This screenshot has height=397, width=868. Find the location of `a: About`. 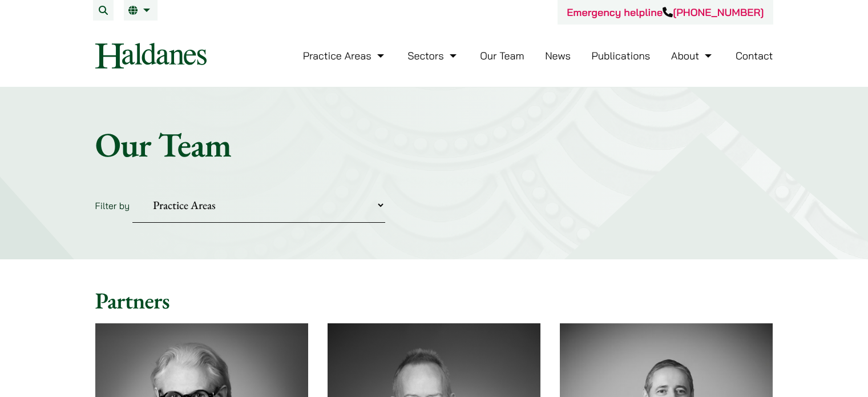

a: About is located at coordinates (693, 55).